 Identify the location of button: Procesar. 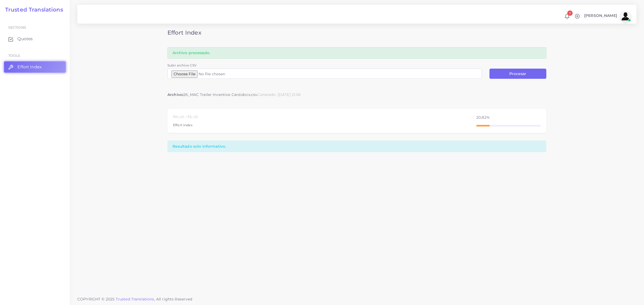
(518, 74).